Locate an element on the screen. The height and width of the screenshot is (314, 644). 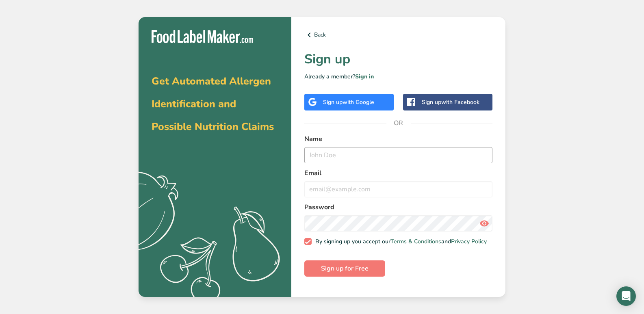
span: OR is located at coordinates (399, 123).